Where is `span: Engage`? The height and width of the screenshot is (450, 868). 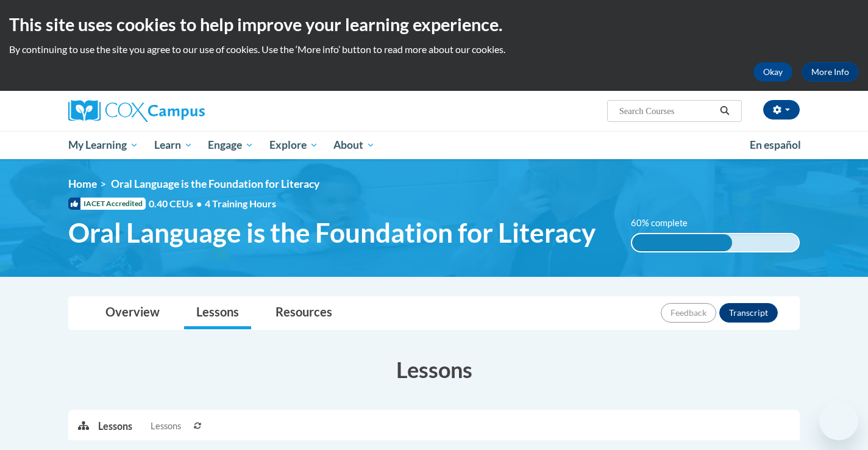
span: Engage is located at coordinates (230, 145).